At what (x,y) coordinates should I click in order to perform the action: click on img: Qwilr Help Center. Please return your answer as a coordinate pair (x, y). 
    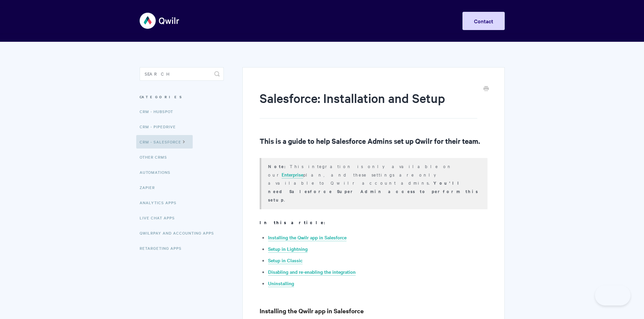
    Looking at the image, I should click on (160, 21).